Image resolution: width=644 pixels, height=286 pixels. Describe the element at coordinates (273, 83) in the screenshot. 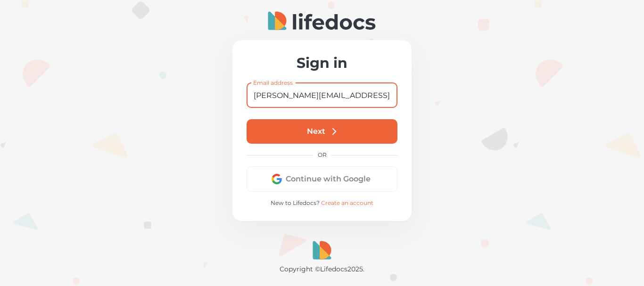

I see `label: Email address` at that location.